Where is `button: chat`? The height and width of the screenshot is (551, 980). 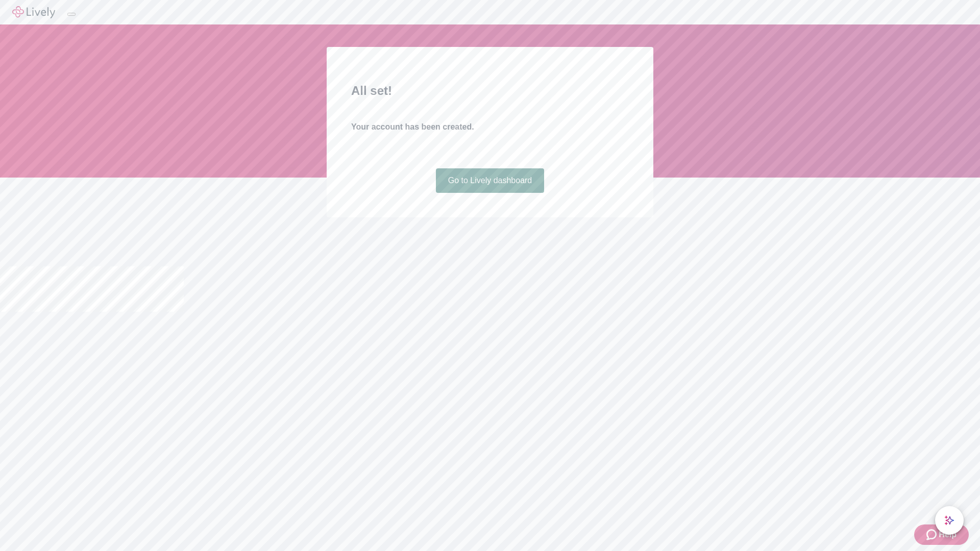 button: chat is located at coordinates (949, 521).